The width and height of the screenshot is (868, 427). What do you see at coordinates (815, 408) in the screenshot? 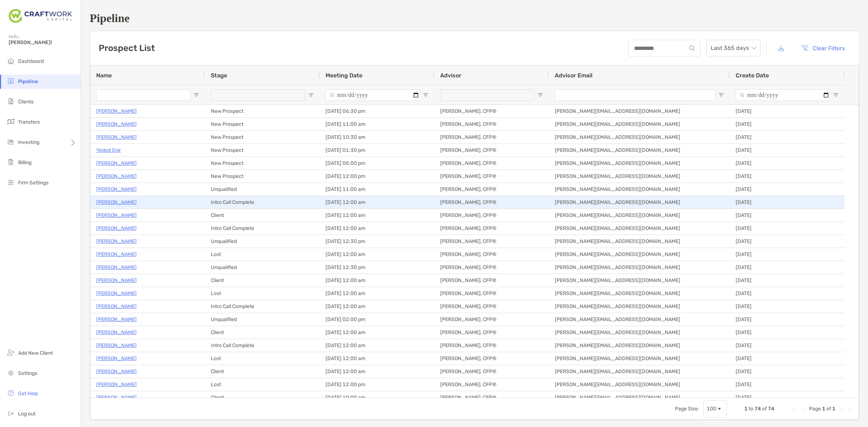
I see `span: Page` at bounding box center [815, 408].